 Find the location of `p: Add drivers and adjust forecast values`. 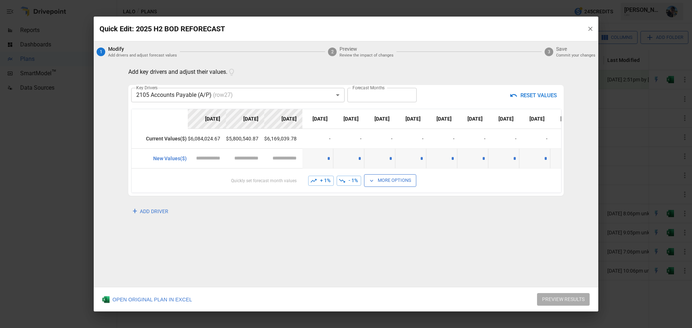

p: Add drivers and adjust forecast values is located at coordinates (142, 55).